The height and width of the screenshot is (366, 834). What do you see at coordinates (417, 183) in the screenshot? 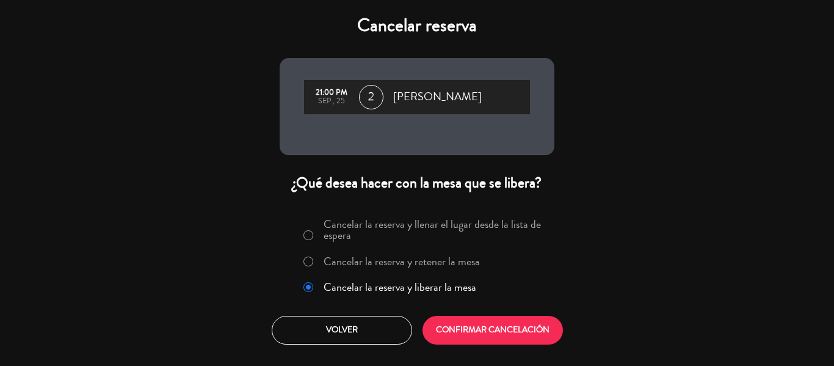
I see `div: ¿Qué desea hacer con la mesa que se libera?` at bounding box center [417, 183].